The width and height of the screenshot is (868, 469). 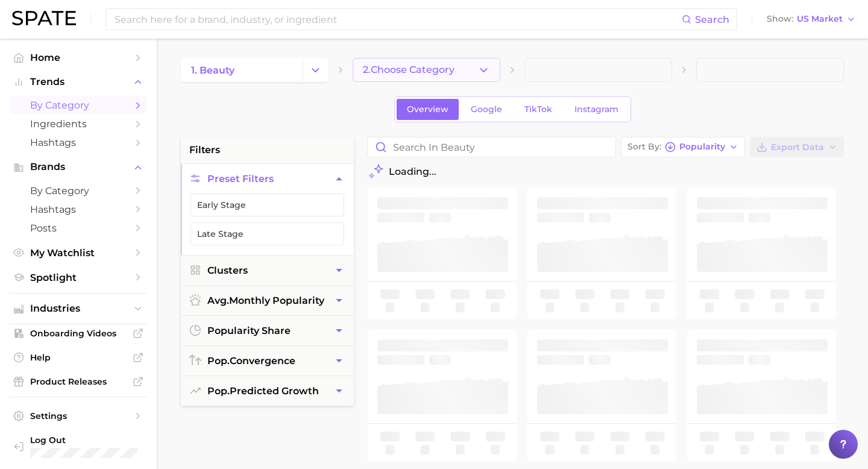 I want to click on button: Preset Filters, so click(x=267, y=179).